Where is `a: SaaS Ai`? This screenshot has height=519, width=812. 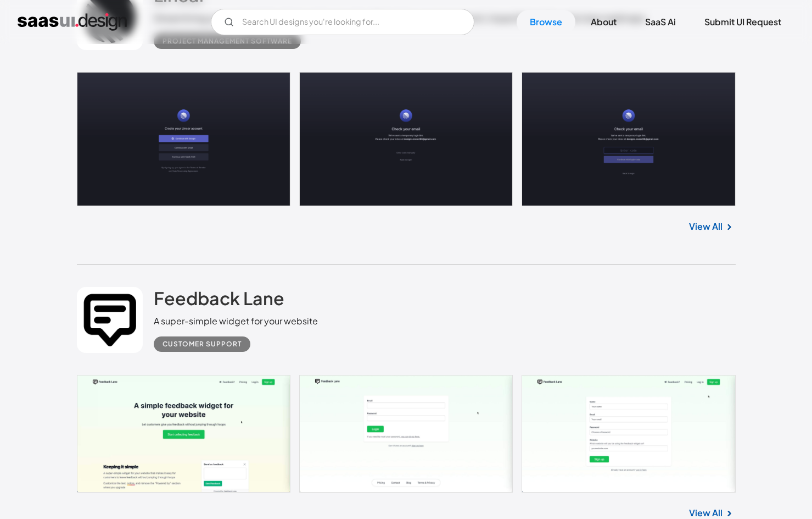 a: SaaS Ai is located at coordinates (661, 22).